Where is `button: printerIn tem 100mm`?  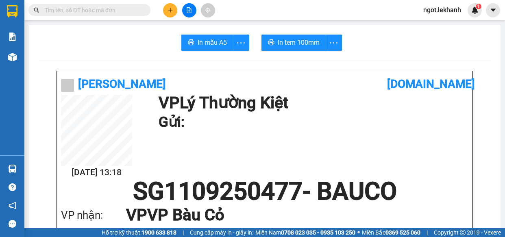
button: printerIn tem 100mm is located at coordinates (294, 43).